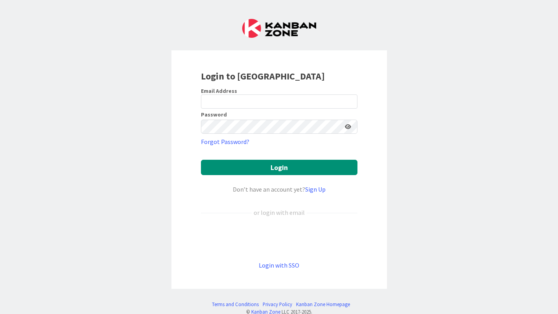  What do you see at coordinates (279, 212) in the screenshot?
I see `div: or login with email` at bounding box center [279, 212].